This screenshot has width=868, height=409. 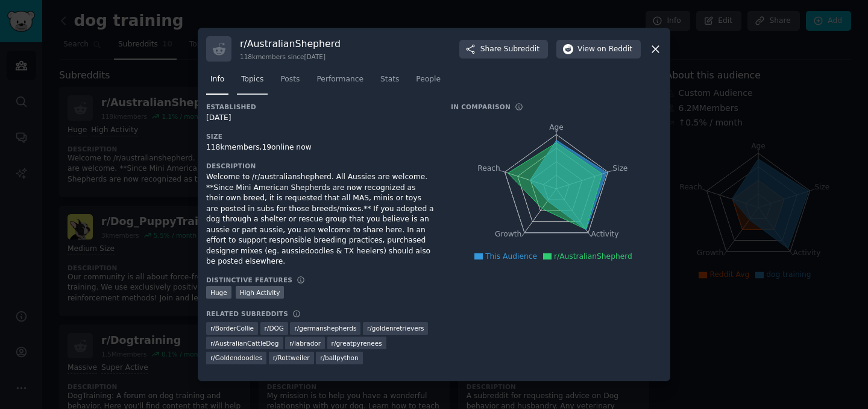 I want to click on span: People, so click(x=428, y=79).